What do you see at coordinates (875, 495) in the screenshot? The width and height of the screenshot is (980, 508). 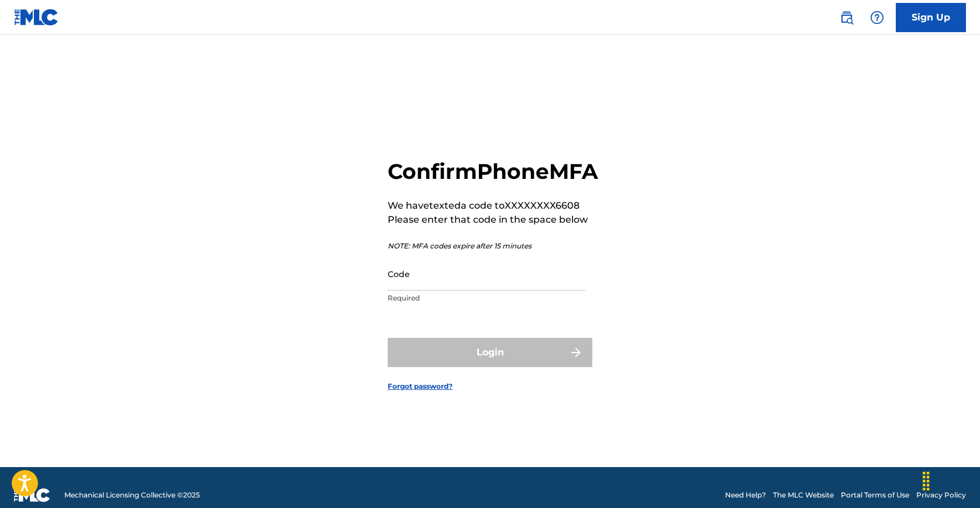 I see `a: Portal Terms of Use` at bounding box center [875, 495].